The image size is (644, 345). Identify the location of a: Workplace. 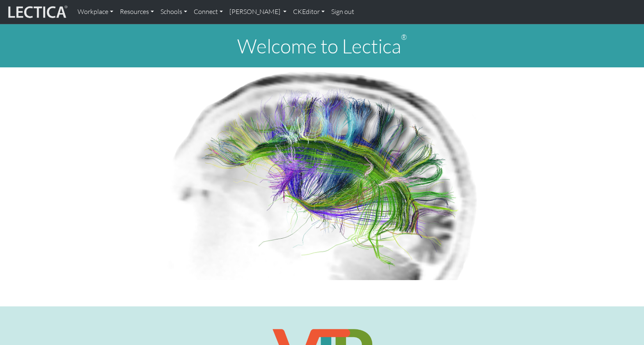
(95, 12).